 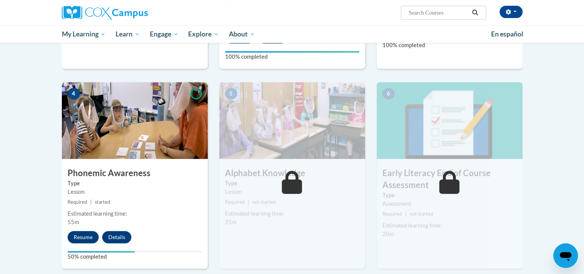 What do you see at coordinates (231, 94) in the screenshot?
I see `span: 5` at bounding box center [231, 94].